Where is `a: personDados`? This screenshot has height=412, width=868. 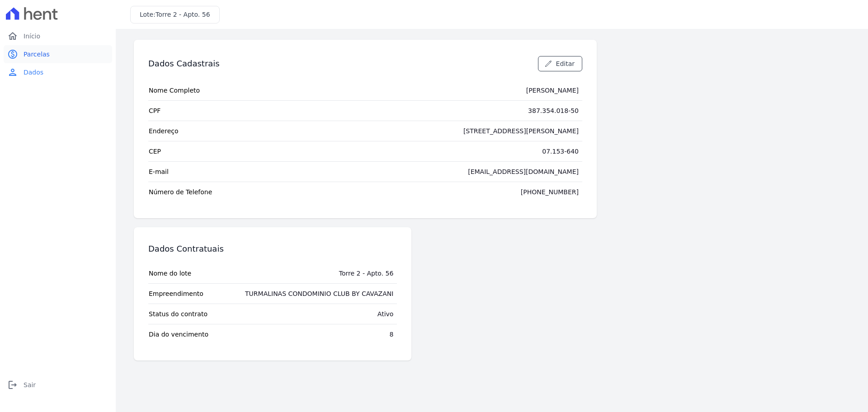
a: personDados is located at coordinates (58, 72).